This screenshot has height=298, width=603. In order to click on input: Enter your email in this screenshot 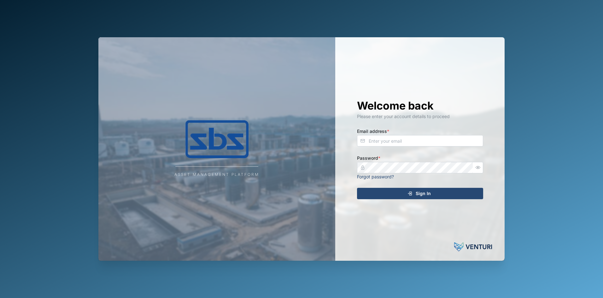, I will do `click(420, 141)`.